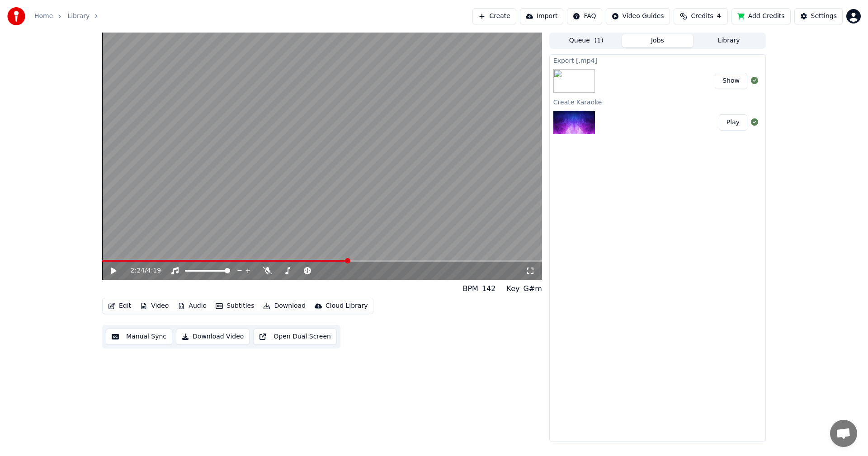  Describe the element at coordinates (657, 60) in the screenshot. I see `div: Export [.mp4]` at that location.